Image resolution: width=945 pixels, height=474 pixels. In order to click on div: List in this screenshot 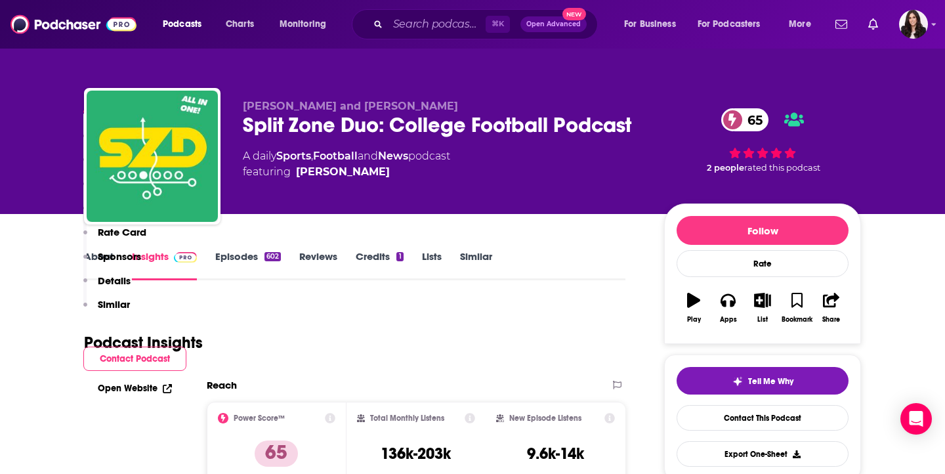, I will do `click(763, 320)`.